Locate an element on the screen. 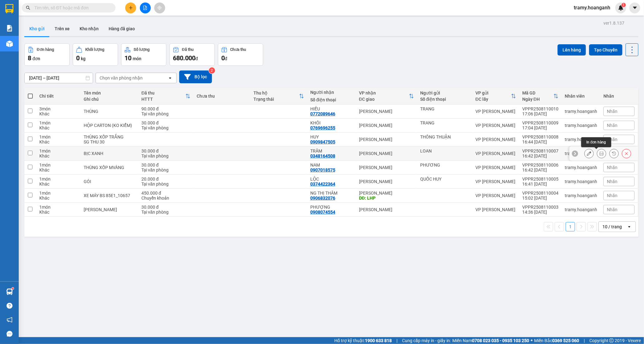  svg: open is located at coordinates (629, 227).